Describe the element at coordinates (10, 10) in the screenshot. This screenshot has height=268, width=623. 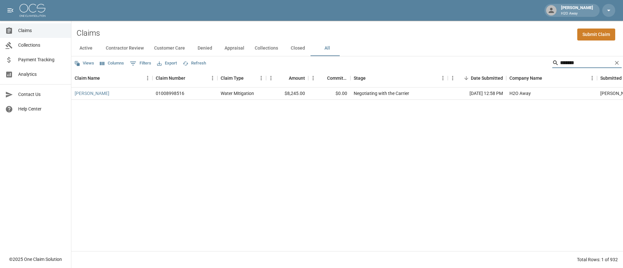
I see `button: open drawer` at that location.